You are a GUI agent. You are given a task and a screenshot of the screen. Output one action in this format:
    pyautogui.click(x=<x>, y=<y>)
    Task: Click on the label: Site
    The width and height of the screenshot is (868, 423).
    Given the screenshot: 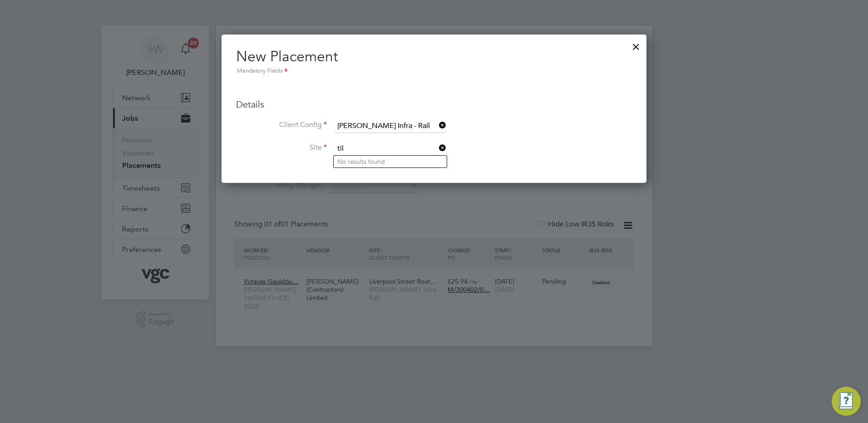 What is the action you would take?
    pyautogui.click(x=282, y=148)
    